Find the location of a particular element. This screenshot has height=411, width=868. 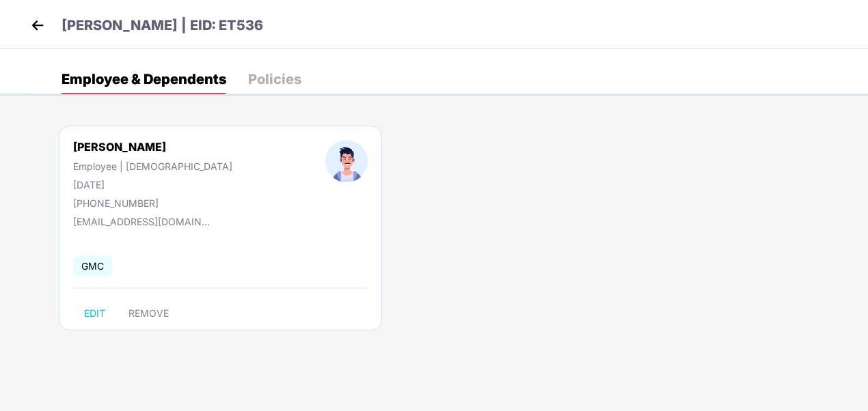

button: EDIT is located at coordinates (95, 314).